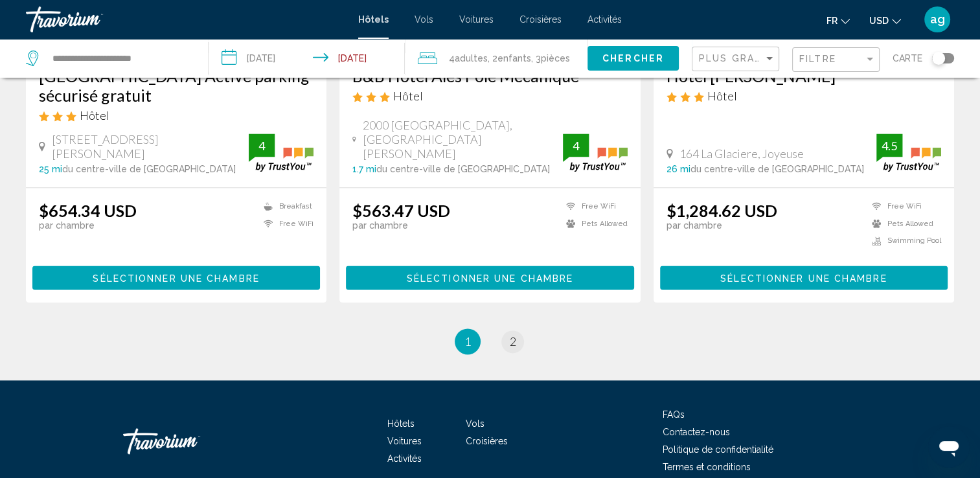 This screenshot has width=980, height=478. I want to click on span: Carte, so click(907, 59).